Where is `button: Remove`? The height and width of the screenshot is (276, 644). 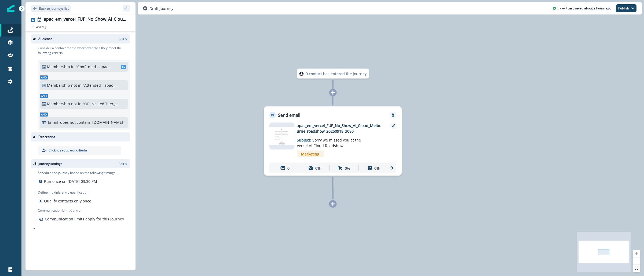 button: Remove is located at coordinates (393, 115).